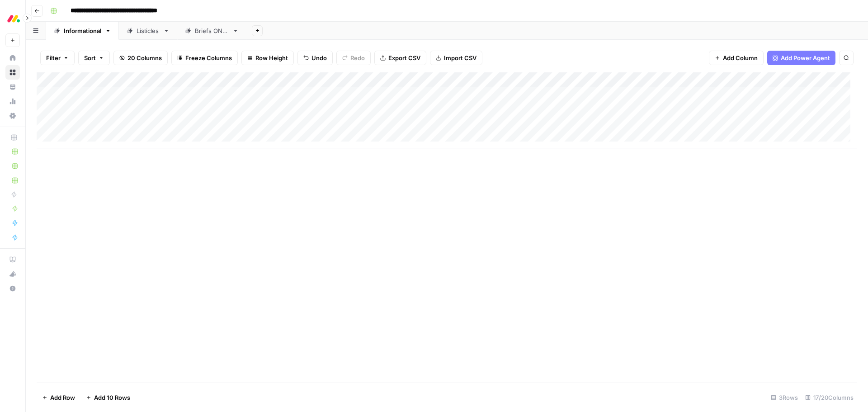 The image size is (868, 412). What do you see at coordinates (13, 87) in the screenshot?
I see `a: Your Data` at bounding box center [13, 87].